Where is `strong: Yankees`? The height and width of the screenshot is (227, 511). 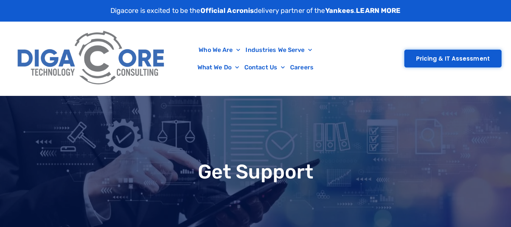
strong: Yankees is located at coordinates (340, 11).